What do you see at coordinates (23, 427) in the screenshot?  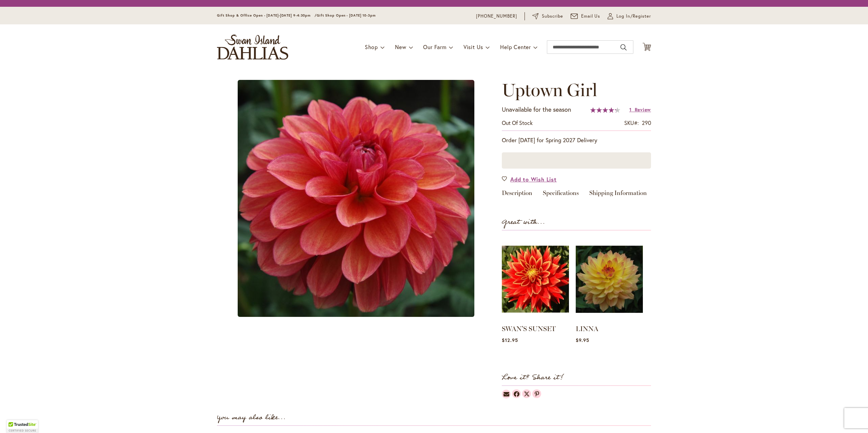 I see `div: TrustedSite Certified` at bounding box center [23, 427].